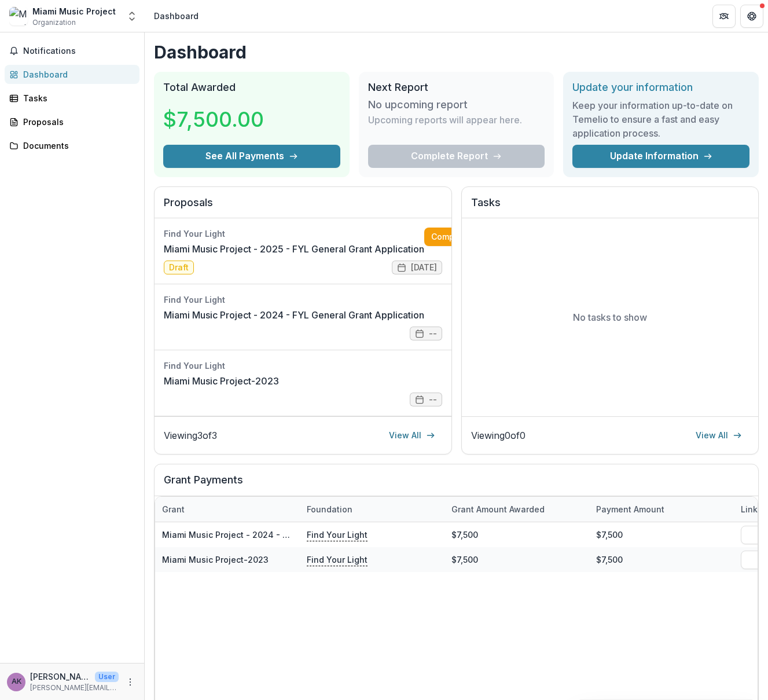 The width and height of the screenshot is (768, 700). What do you see at coordinates (724, 16) in the screenshot?
I see `button: Partners` at bounding box center [724, 16].